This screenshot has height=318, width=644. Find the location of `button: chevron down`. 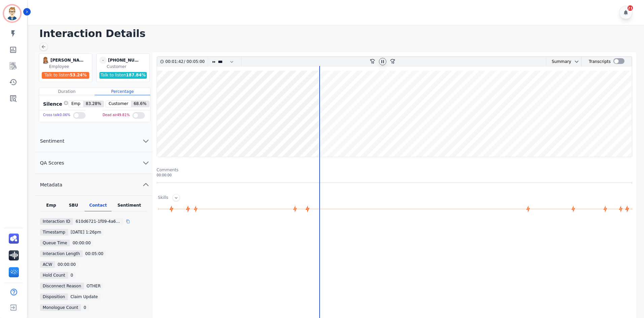

button: chevron down is located at coordinates (576, 62).